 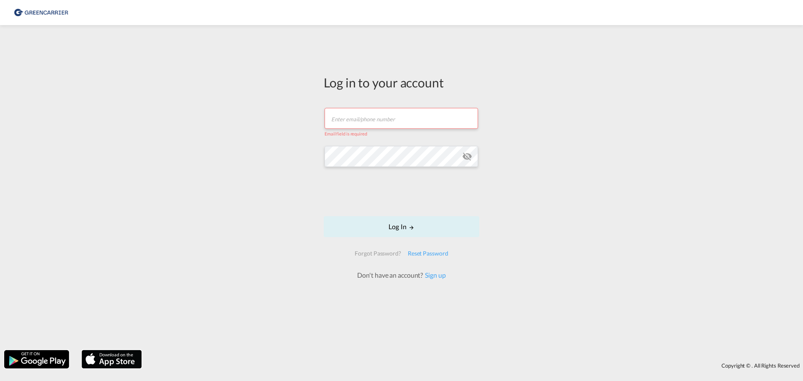 What do you see at coordinates (402, 82) in the screenshot?
I see `div: Log in to your account` at bounding box center [402, 82].